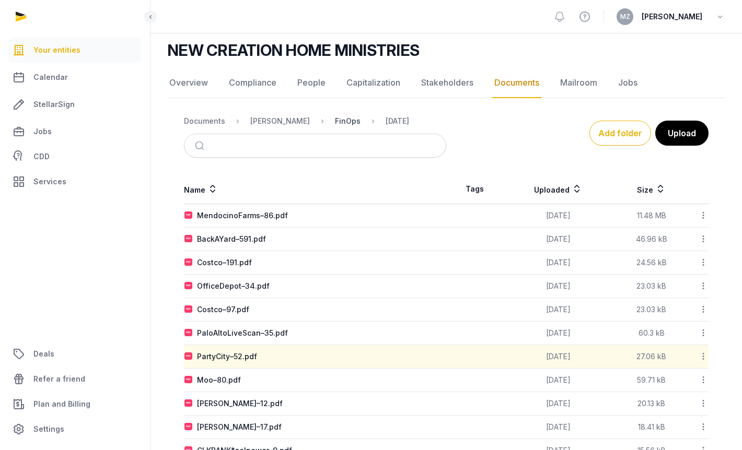 Image resolution: width=742 pixels, height=450 pixels. What do you see at coordinates (219, 380) in the screenshot?
I see `div: Moo–80.pdf` at bounding box center [219, 380].